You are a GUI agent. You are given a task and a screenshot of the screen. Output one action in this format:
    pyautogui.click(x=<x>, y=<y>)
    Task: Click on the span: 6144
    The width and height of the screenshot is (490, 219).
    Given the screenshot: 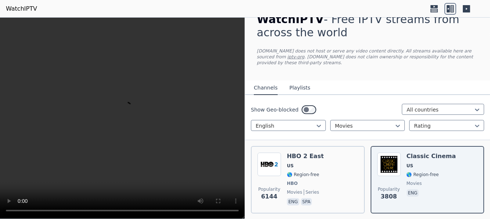 What is the action you would take?
    pyautogui.click(x=269, y=197)
    